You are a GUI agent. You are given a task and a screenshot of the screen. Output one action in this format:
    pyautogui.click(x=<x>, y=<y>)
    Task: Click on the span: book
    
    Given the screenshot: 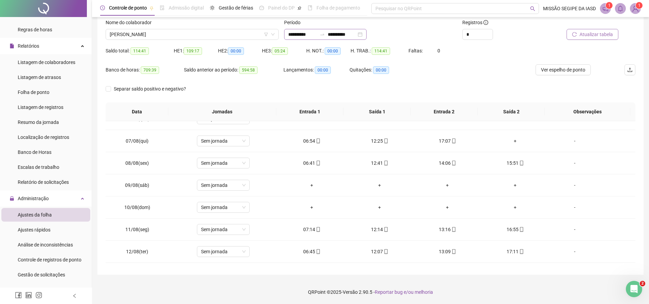 What is the action you would take?
    pyautogui.click(x=310, y=8)
    